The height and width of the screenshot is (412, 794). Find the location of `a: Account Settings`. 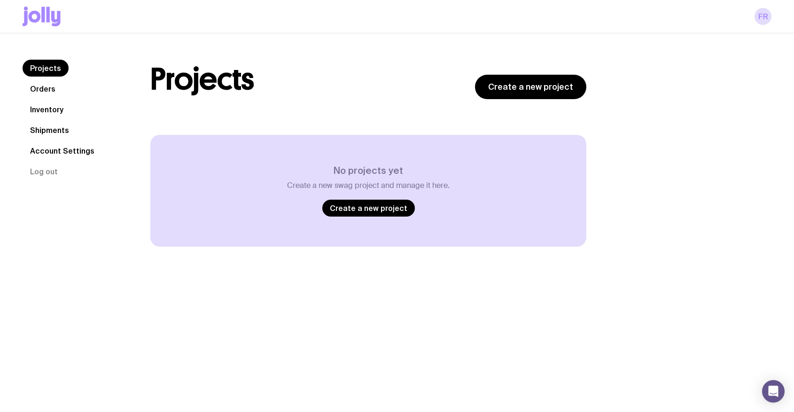

a: Account Settings is located at coordinates (62, 151).